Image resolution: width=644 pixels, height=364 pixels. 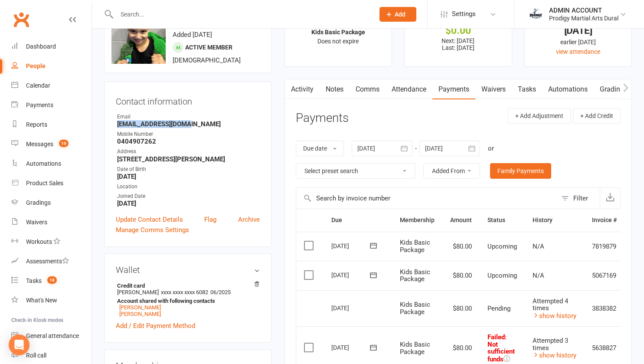 I want to click on a: What's New, so click(x=52, y=300).